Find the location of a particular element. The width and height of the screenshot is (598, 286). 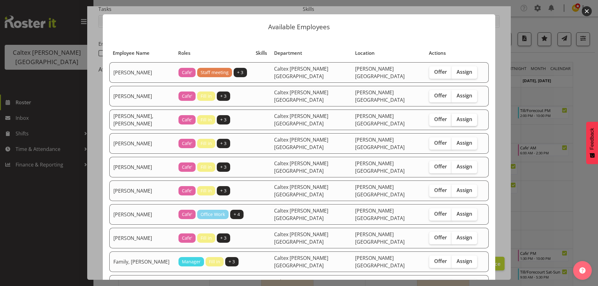

button: Feedback - Show survey is located at coordinates (592, 143).